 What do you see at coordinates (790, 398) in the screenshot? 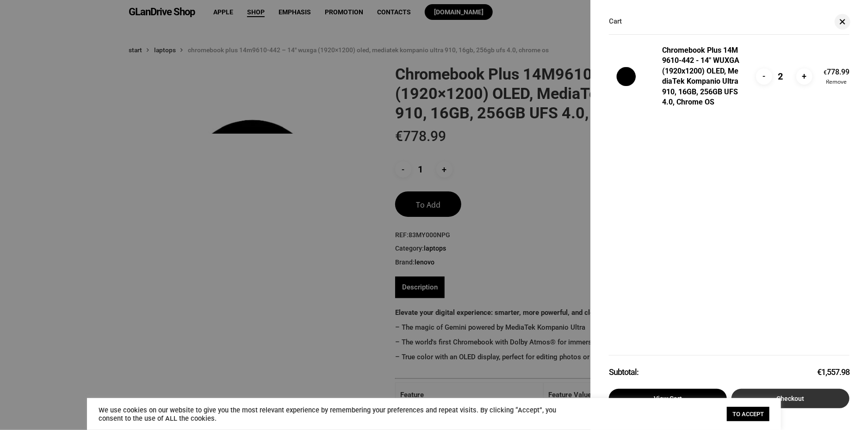
I see `a: Checkout` at bounding box center [790, 398].